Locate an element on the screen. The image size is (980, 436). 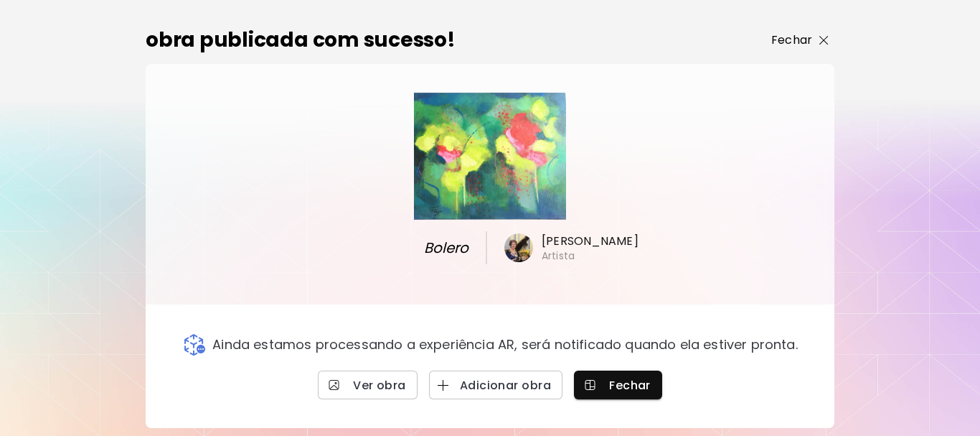
span: Adicionar obra is located at coordinates (496, 385).